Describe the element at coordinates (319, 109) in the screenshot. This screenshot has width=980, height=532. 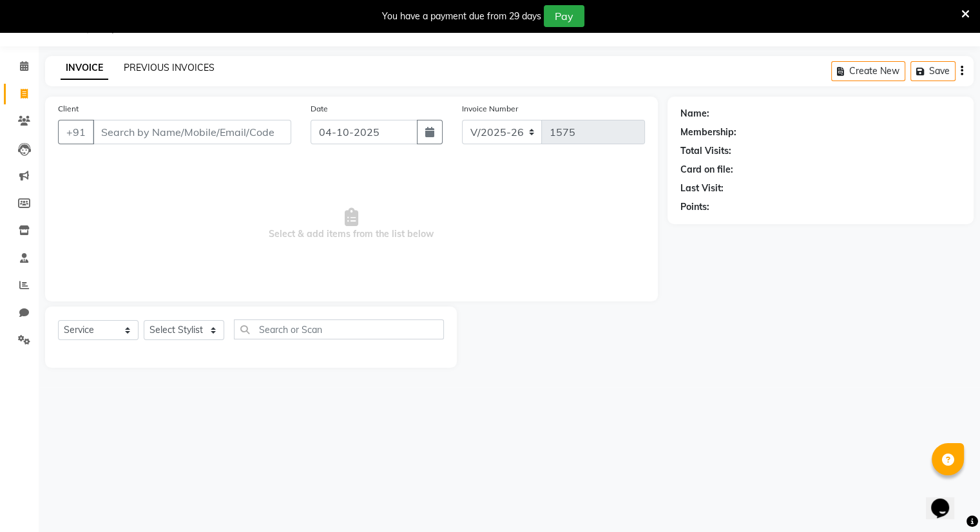
I see `label: Date` at that location.